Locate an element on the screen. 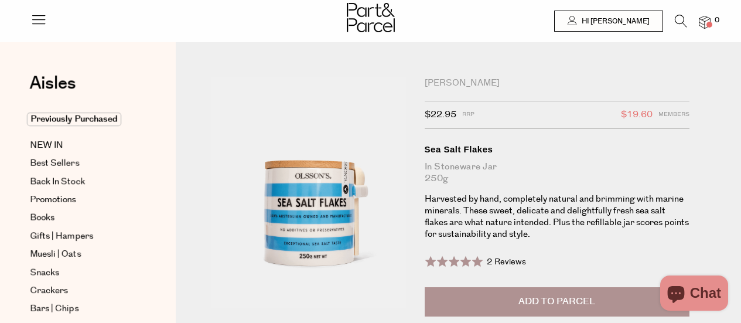 This screenshot has width=741, height=323. a: Best Sellers is located at coordinates (83, 163).